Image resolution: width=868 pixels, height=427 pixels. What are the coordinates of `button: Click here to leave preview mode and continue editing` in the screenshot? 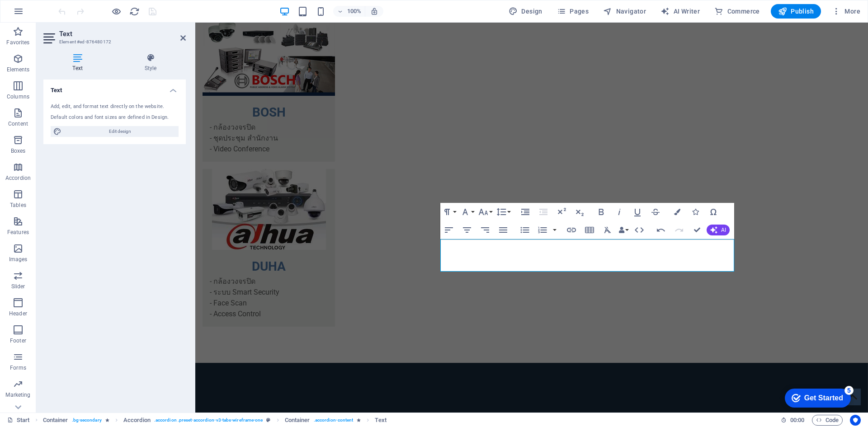 It's located at (116, 11).